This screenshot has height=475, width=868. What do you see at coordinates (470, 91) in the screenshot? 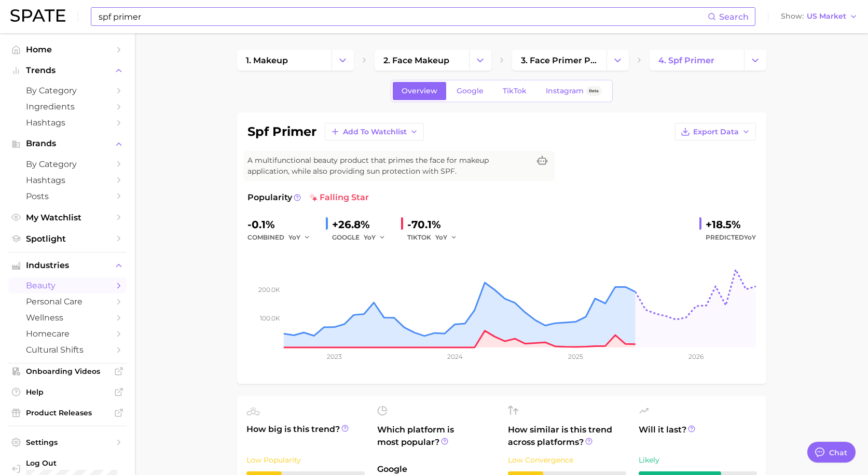
I see `span: Google` at bounding box center [470, 91].